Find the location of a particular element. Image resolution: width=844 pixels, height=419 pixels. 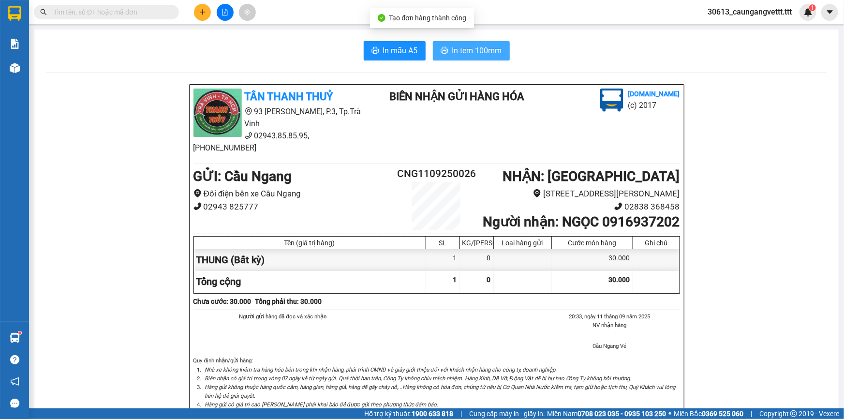

div: Loại hàng gửi is located at coordinates (522, 243).